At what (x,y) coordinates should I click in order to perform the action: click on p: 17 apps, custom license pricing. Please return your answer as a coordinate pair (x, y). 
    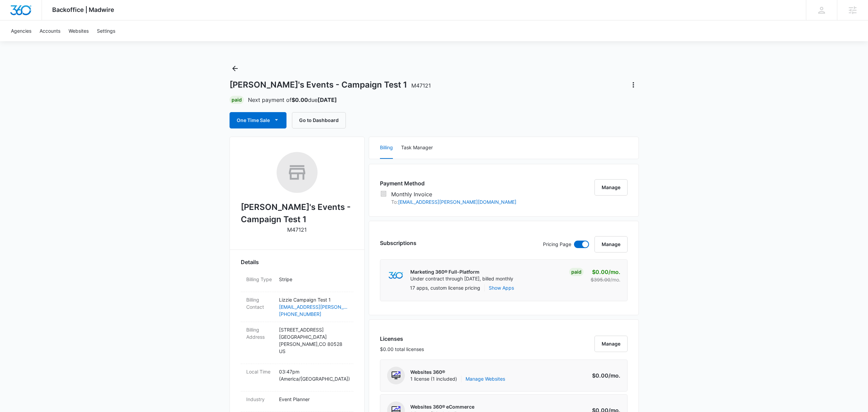
    Looking at the image, I should click on (445, 288).